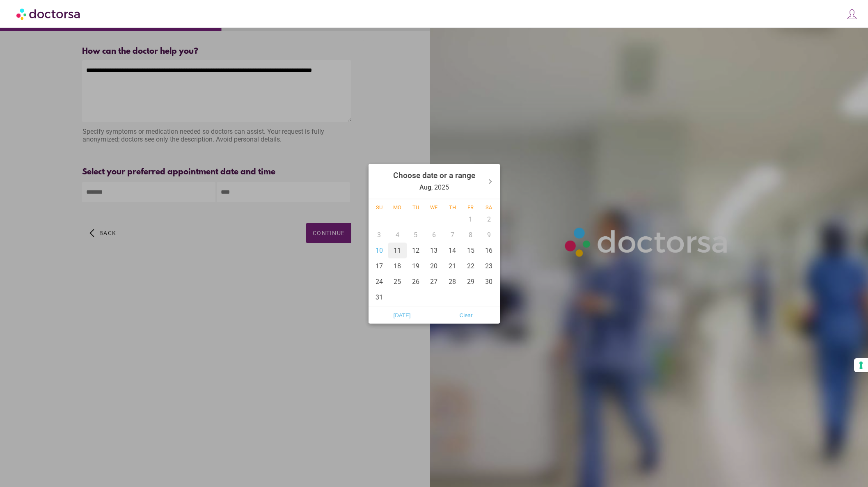  I want to click on div: 12, so click(416, 250).